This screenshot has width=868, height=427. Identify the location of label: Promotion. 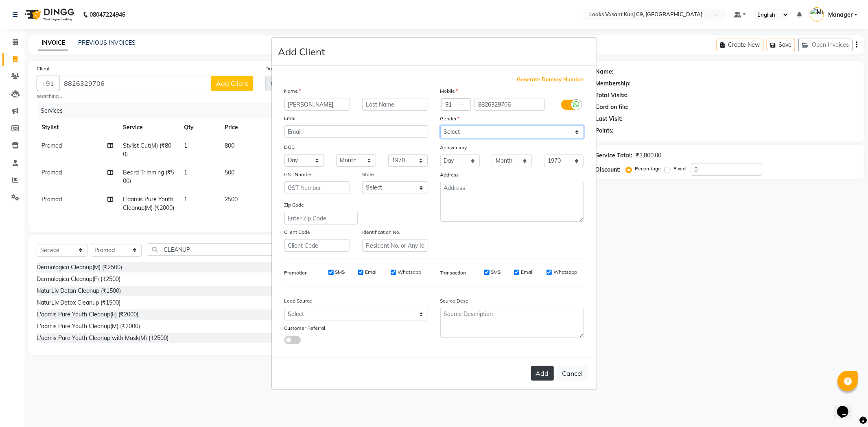
(297, 273).